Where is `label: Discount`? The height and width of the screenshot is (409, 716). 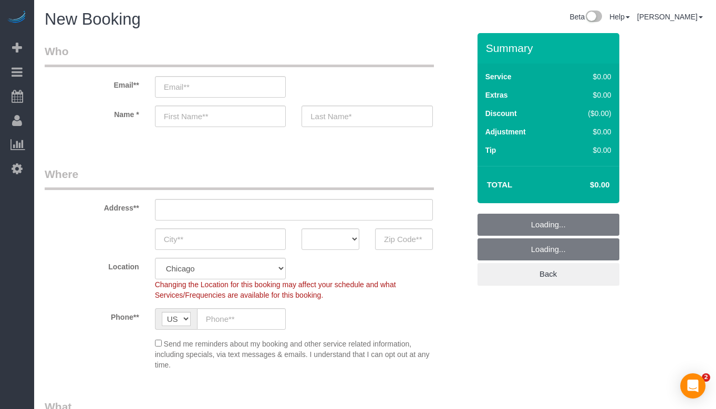 label: Discount is located at coordinates (501, 113).